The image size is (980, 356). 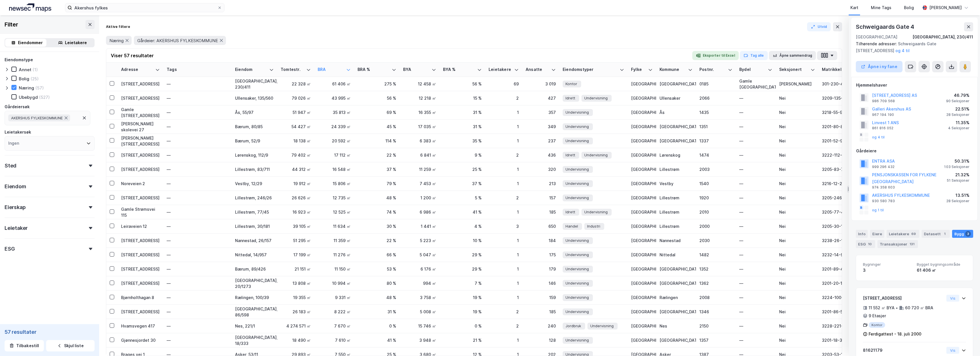 I want to click on div: (25), so click(x=35, y=79).